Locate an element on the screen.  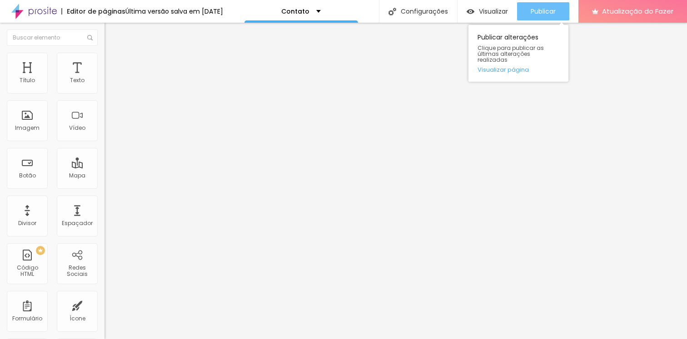
font: Visualizar is located at coordinates (493, 11).